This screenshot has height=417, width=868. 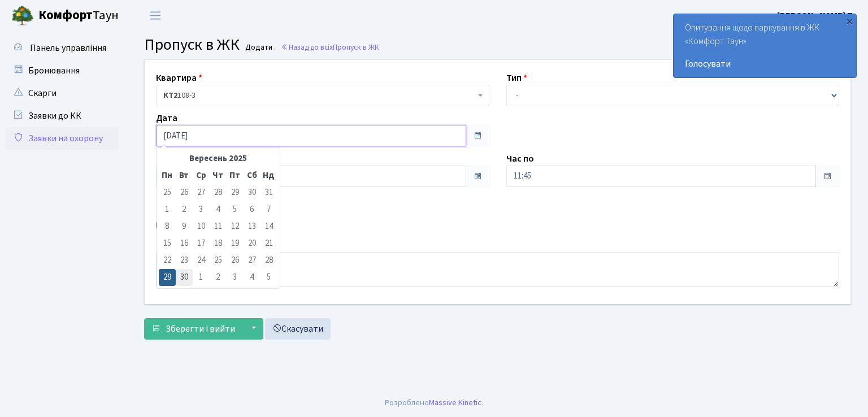 I want to click on td: 11, so click(x=218, y=227).